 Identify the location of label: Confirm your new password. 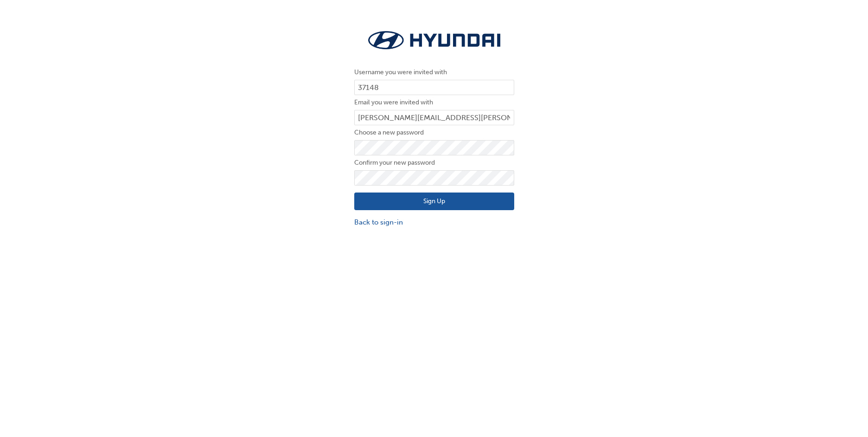
(434, 162).